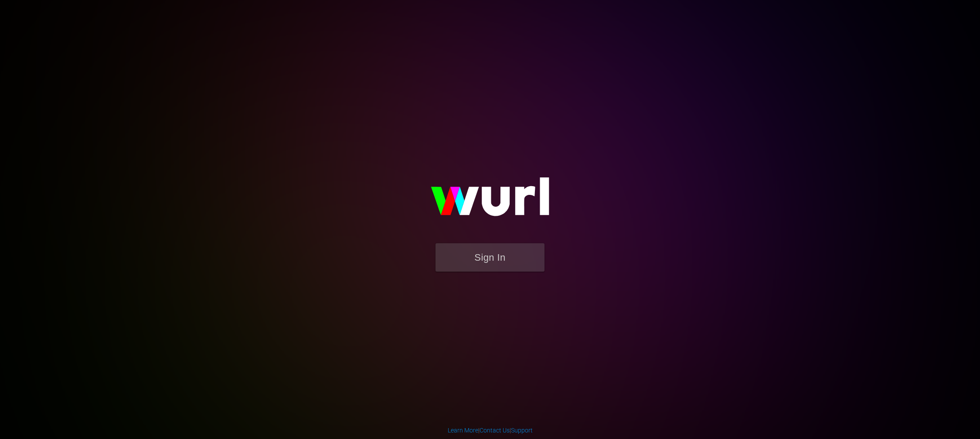  What do you see at coordinates (490, 257) in the screenshot?
I see `button: Sign In` at bounding box center [490, 257].